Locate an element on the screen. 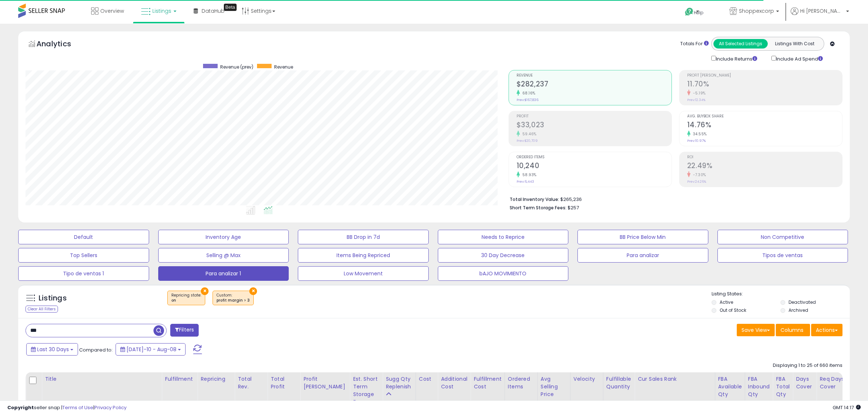  small: -5.19% is located at coordinates (698, 93).